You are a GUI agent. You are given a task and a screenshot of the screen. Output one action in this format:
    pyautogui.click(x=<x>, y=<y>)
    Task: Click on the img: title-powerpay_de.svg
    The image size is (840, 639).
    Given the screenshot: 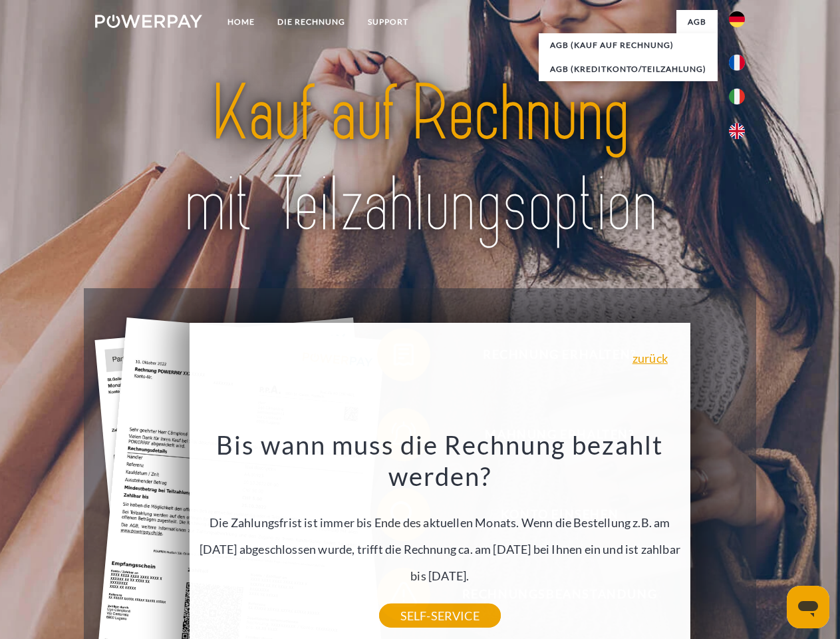 What is the action you would take?
    pyautogui.click(x=420, y=159)
    